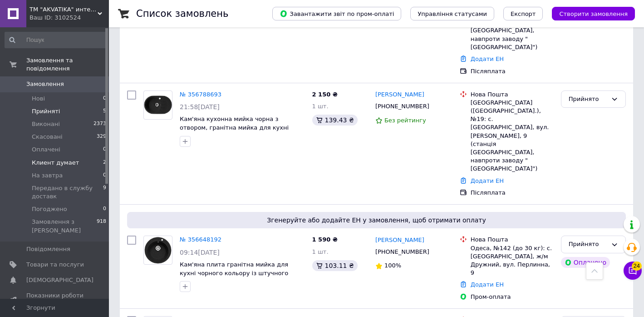 The height and width of the screenshot is (317, 644). What do you see at coordinates (68, 64) in the screenshot?
I see `span: Замовлення та повідомлення` at bounding box center [68, 64].